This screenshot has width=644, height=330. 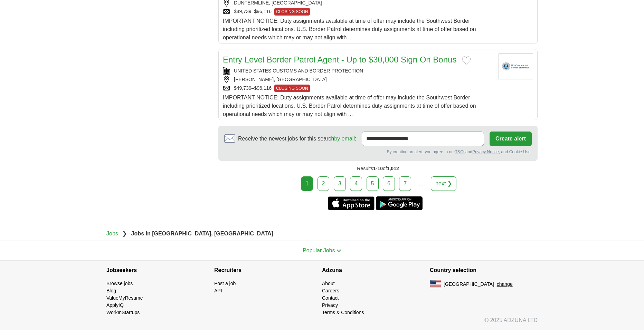 What do you see at coordinates (218, 291) in the screenshot?
I see `a: API` at bounding box center [218, 291].